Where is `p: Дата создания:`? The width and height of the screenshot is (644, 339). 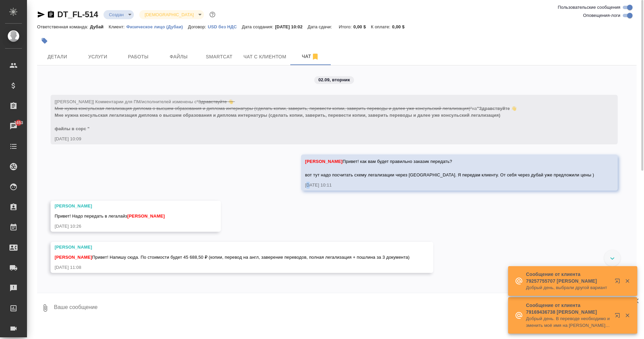
p: Дата создания: is located at coordinates (258, 27).